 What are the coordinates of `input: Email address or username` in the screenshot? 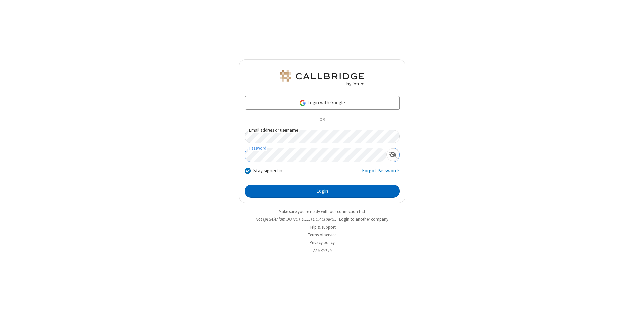 It's located at (322, 136).